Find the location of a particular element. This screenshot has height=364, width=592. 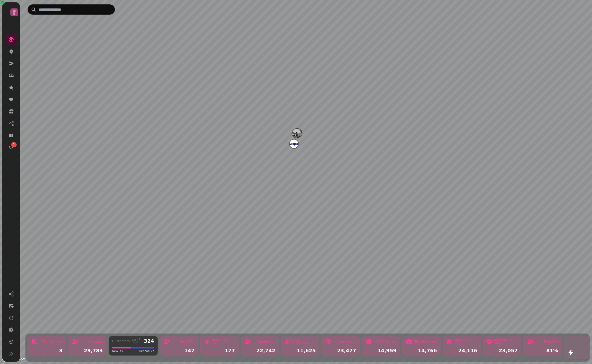

div: Interactions is located at coordinates (346, 342).